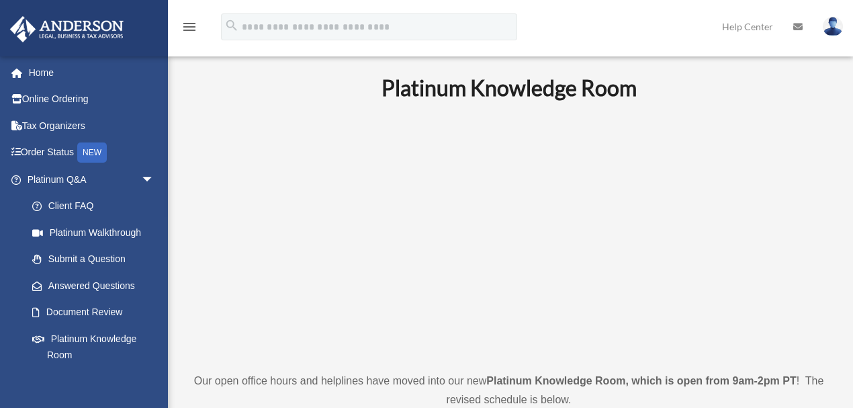 The height and width of the screenshot is (408, 853). What do you see at coordinates (92, 99) in the screenshot?
I see `a: Online Ordering` at bounding box center [92, 99].